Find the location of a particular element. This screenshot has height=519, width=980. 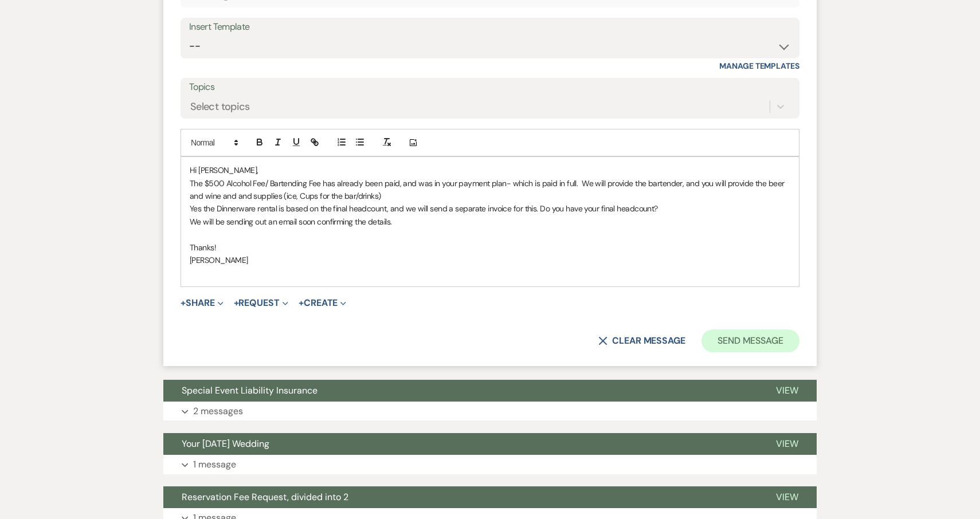

p: 2 messages is located at coordinates (218, 411).